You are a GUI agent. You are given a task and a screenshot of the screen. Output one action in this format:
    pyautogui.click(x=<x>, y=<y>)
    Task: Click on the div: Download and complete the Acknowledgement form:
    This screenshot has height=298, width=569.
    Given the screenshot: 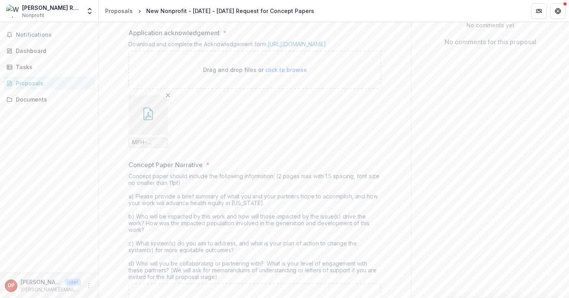 What is the action you would take?
    pyautogui.click(x=255, y=45)
    